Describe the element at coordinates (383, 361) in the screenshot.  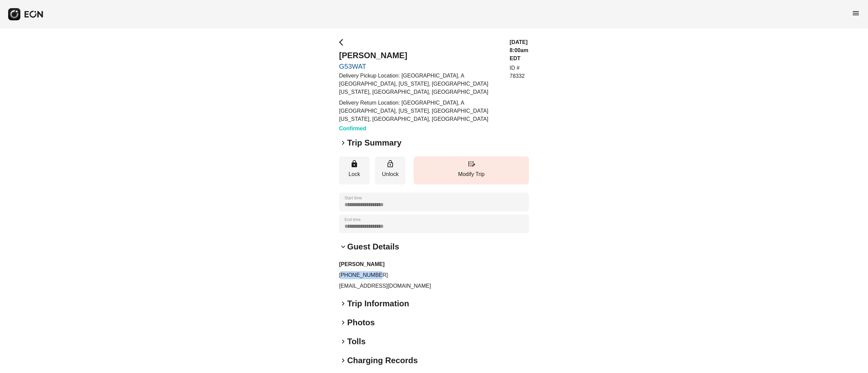
I see `h2: Charging Records` at that location.